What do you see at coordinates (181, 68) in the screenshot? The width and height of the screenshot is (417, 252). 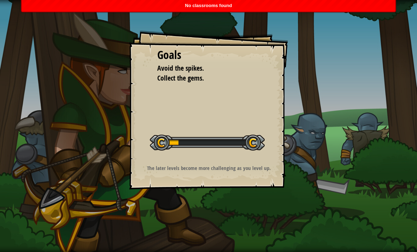 I see `span: Avoid the spikes.` at bounding box center [181, 68].